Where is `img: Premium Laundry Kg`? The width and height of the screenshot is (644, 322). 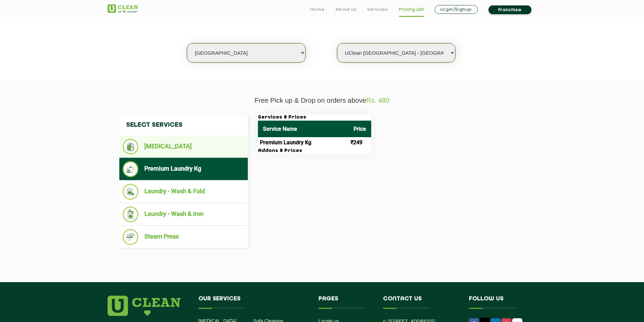
img: Premium Laundry Kg is located at coordinates (131, 169).